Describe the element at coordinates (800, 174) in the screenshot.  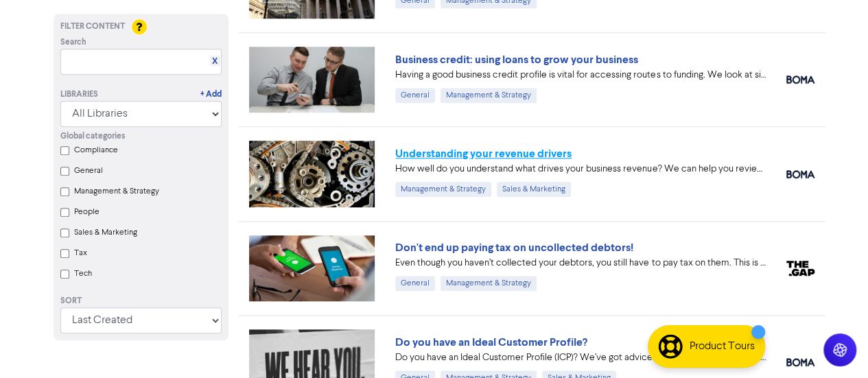
I see `img: boma_accounting` at that location.